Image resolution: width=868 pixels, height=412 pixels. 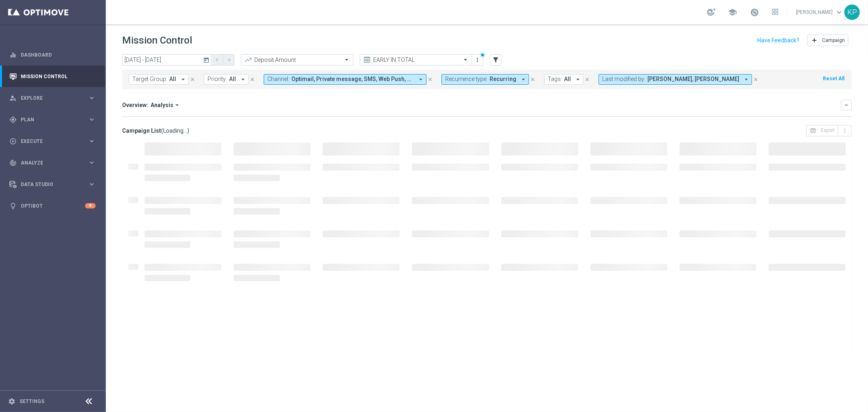 I want to click on div: Mission Control, so click(x=52, y=76).